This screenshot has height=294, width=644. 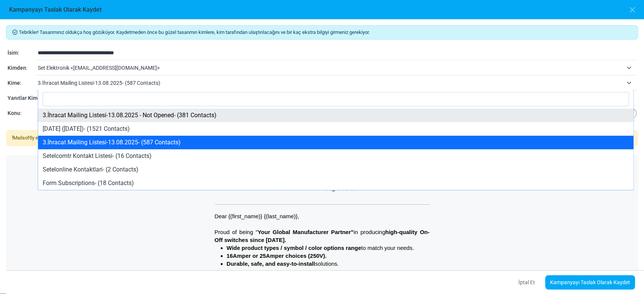 What do you see at coordinates (294, 247) in the screenshot?
I see `strong: Wide product types / symbol / color options range` at bounding box center [294, 247].